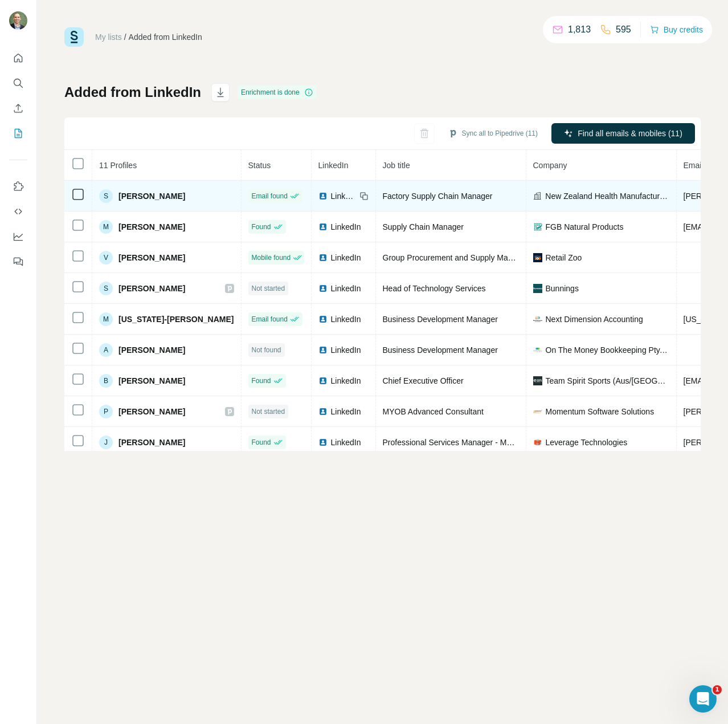 The image size is (728, 724). I want to click on span: Status, so click(260, 165).